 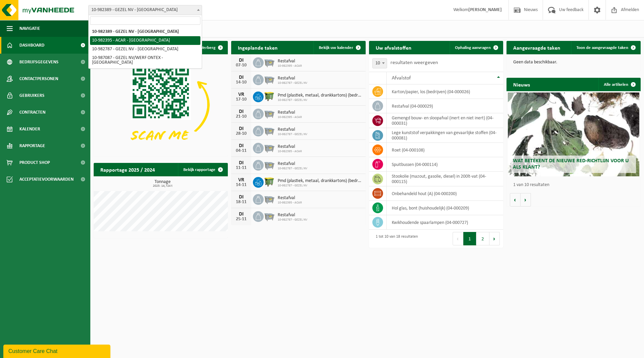 What do you see at coordinates (35, 162) in the screenshot?
I see `span: Product Shop` at bounding box center [35, 162].